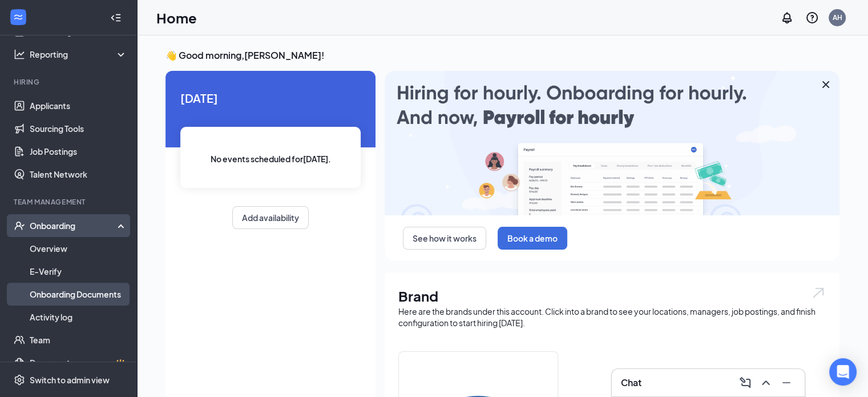 This screenshot has height=397, width=868. Describe the element at coordinates (78, 174) in the screenshot. I see `a: Talent Network` at that location.